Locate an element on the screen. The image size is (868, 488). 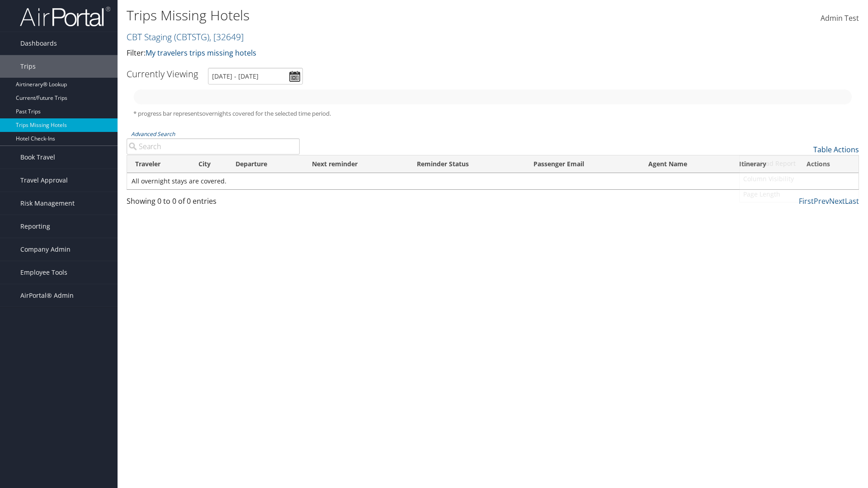
a: Column Visibility is located at coordinates (799, 179).